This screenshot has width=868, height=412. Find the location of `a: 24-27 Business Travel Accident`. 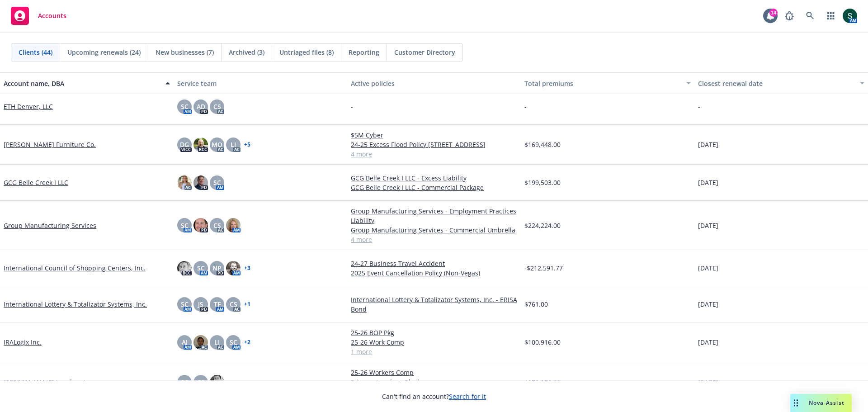

a: 24-27 Business Travel Accident is located at coordinates (434, 263).